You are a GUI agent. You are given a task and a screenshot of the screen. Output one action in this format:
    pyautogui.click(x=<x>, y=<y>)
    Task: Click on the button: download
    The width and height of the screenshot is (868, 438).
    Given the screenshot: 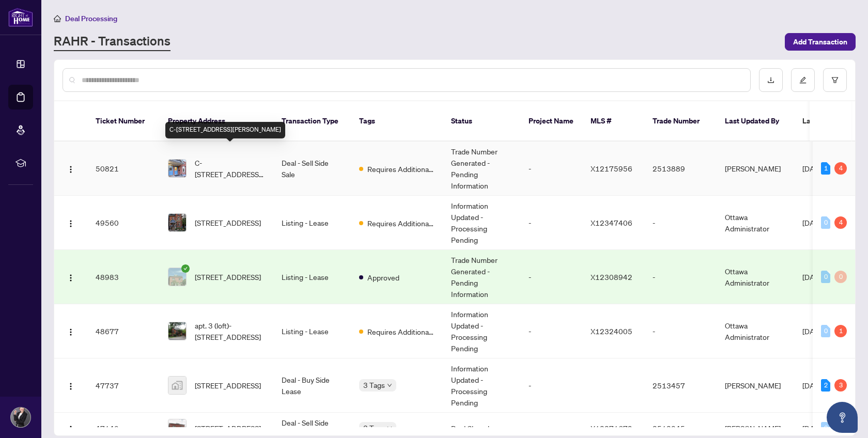 What is the action you would take?
    pyautogui.click(x=771, y=80)
    